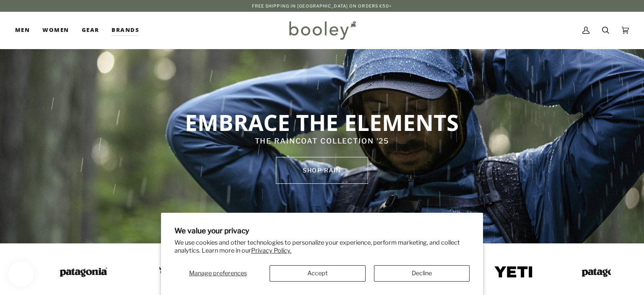 The height and width of the screenshot is (295, 644). What do you see at coordinates (55, 30) in the screenshot?
I see `div: Women` at bounding box center [55, 30].